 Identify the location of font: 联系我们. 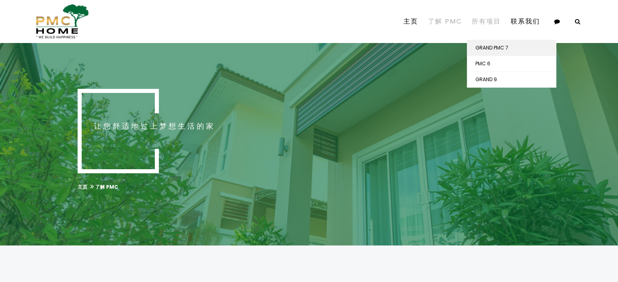
(525, 21).